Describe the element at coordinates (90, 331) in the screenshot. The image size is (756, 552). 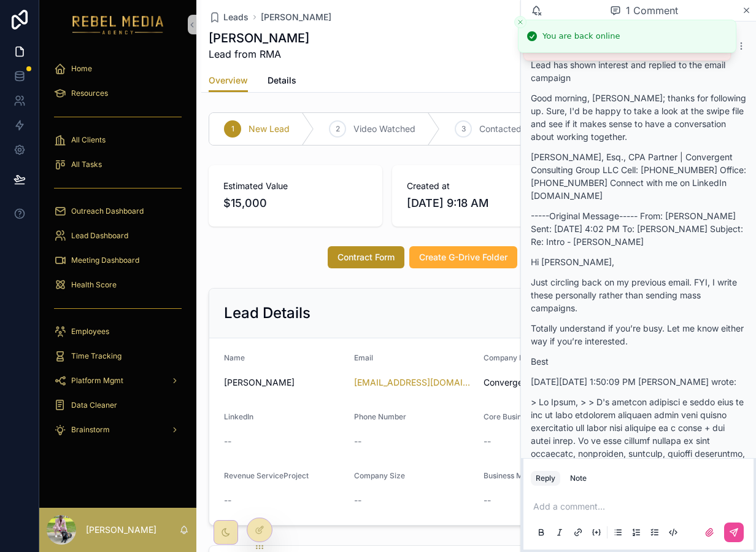
I see `span: Employees` at that location.